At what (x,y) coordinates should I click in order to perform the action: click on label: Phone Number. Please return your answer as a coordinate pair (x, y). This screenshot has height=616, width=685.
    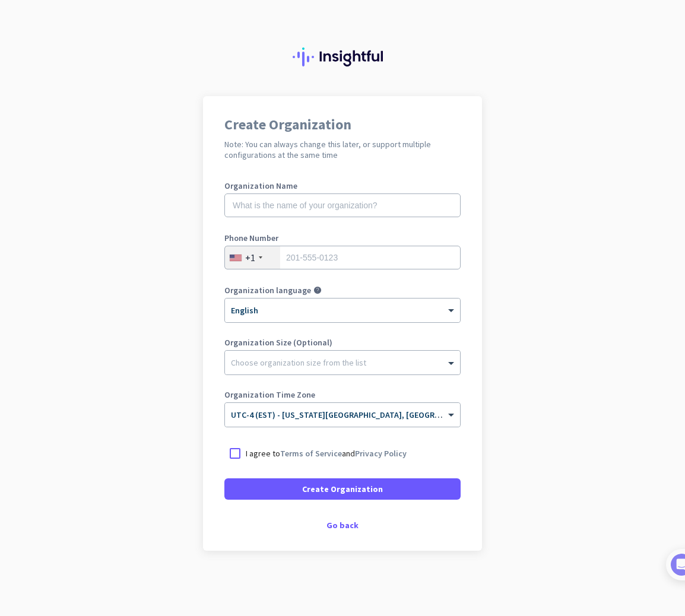
    Looking at the image, I should click on (342, 238).